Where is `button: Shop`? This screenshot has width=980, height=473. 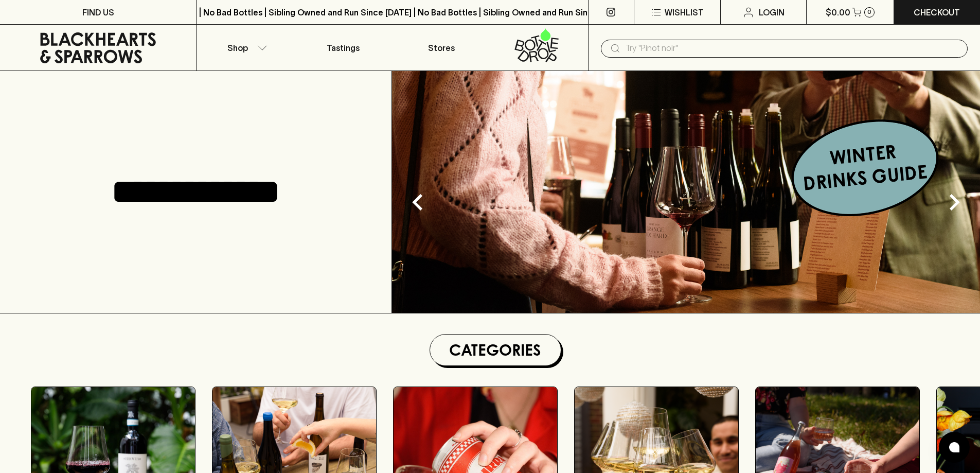
button: Shop is located at coordinates (246, 47).